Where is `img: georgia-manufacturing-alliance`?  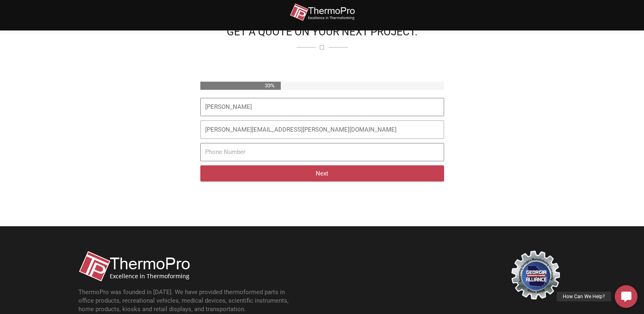 img: georgia-manufacturing-alliance is located at coordinates (536, 275).